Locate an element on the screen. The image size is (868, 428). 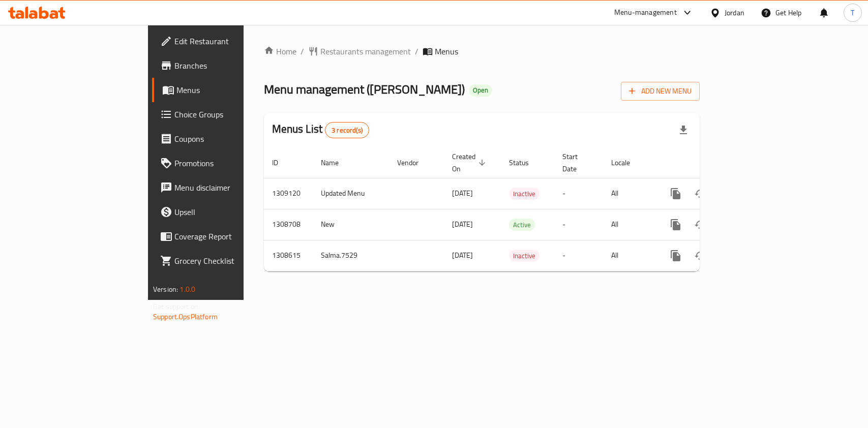
span: Choice Groups is located at coordinates (229, 114).